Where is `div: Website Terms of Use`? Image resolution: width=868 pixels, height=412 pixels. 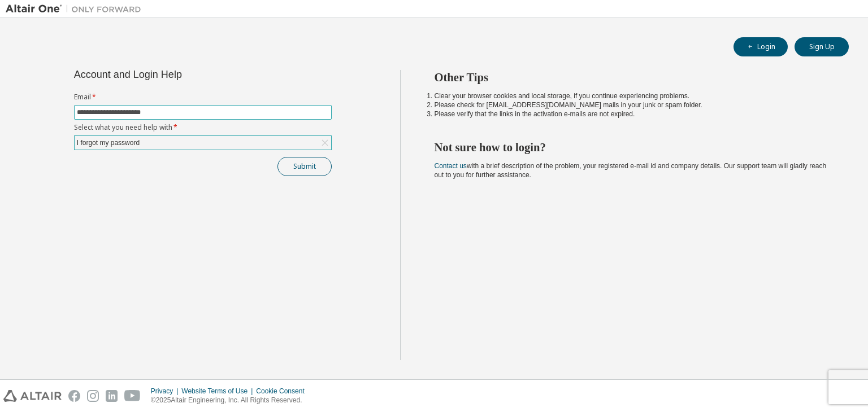
div: Website Terms of Use is located at coordinates (219, 391).